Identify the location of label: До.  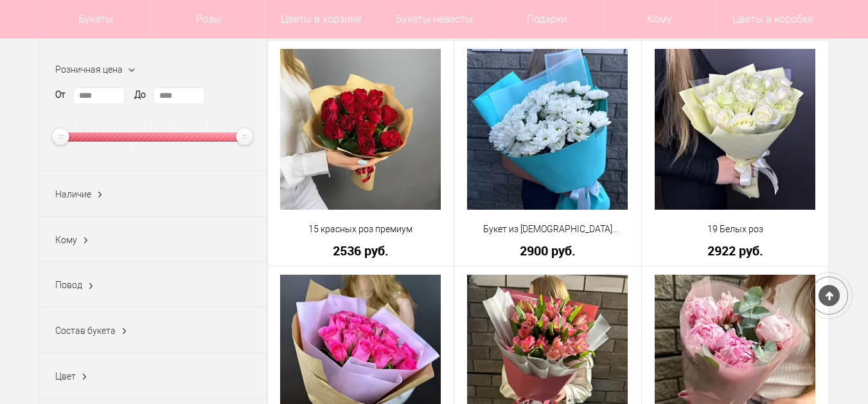
(140, 94).